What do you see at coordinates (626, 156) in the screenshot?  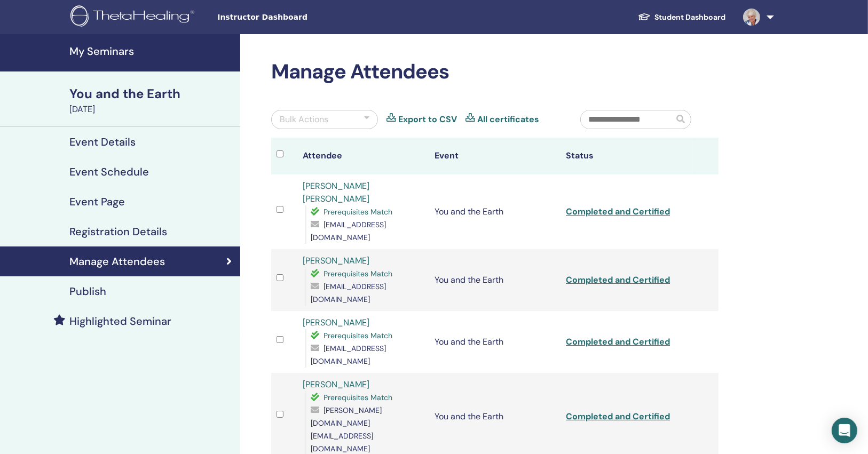 I see `th: Status` at bounding box center [626, 156].